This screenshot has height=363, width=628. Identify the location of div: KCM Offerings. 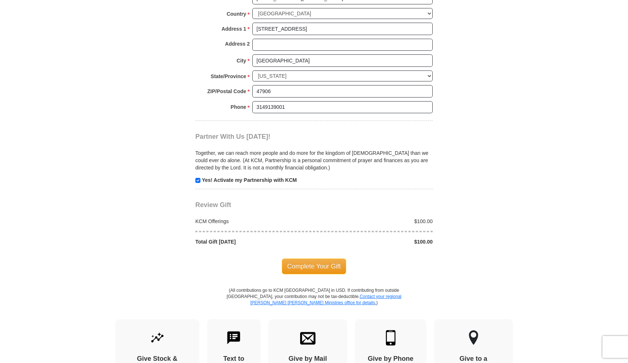
(253, 221).